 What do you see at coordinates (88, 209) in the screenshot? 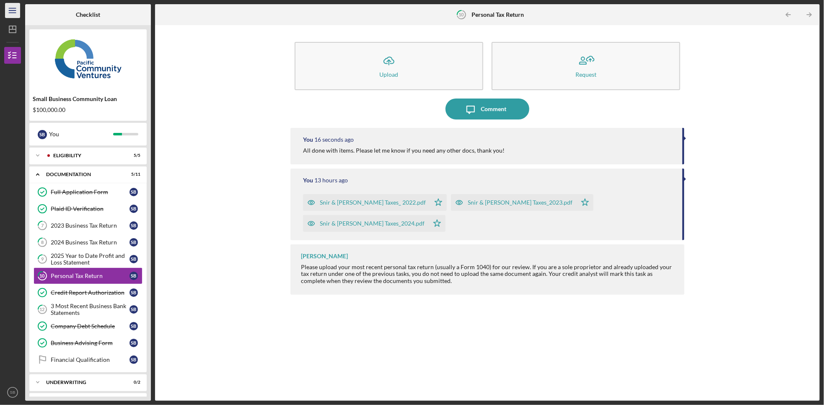
I see `a: Plaid ID VerificationSB` at bounding box center [88, 209].